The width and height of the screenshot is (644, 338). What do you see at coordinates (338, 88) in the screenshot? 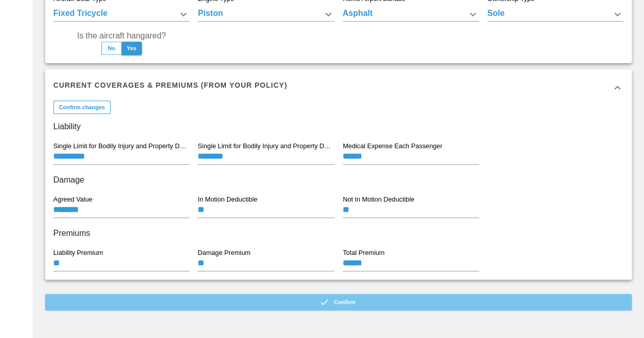
I see `div: Current Coverages & Premiums (from your policy)` at bounding box center [338, 88].